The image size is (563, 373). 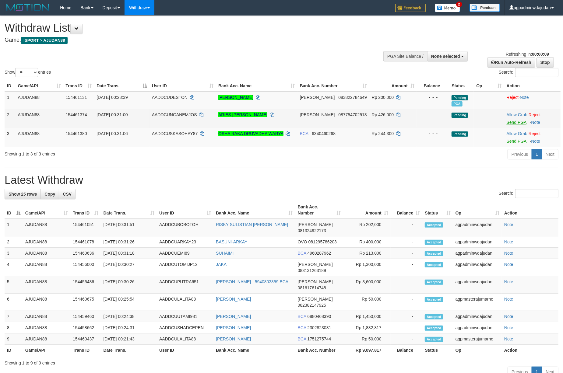 I want to click on td: Rp 3,600,000, so click(x=367, y=285).